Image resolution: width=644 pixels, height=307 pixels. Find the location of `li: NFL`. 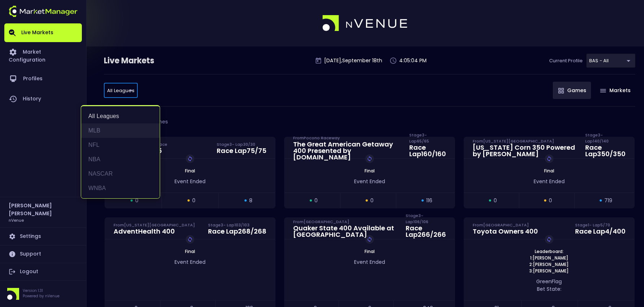

li: NFL is located at coordinates (120, 145).